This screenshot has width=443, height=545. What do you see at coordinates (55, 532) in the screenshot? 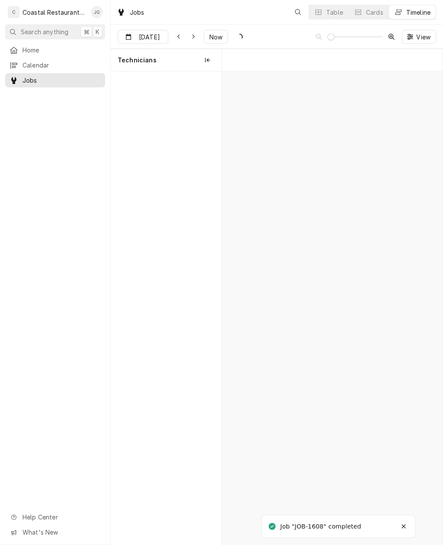
I see `a: Go to What's New` at bounding box center [55, 532].